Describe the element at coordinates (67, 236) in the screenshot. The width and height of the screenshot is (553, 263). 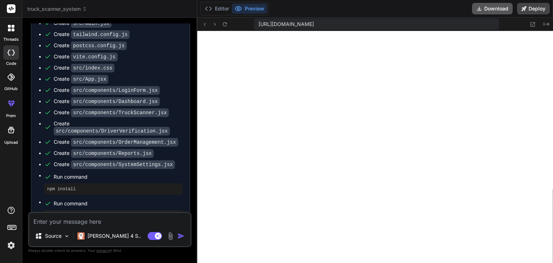
I see `img: Pick Models` at that location.